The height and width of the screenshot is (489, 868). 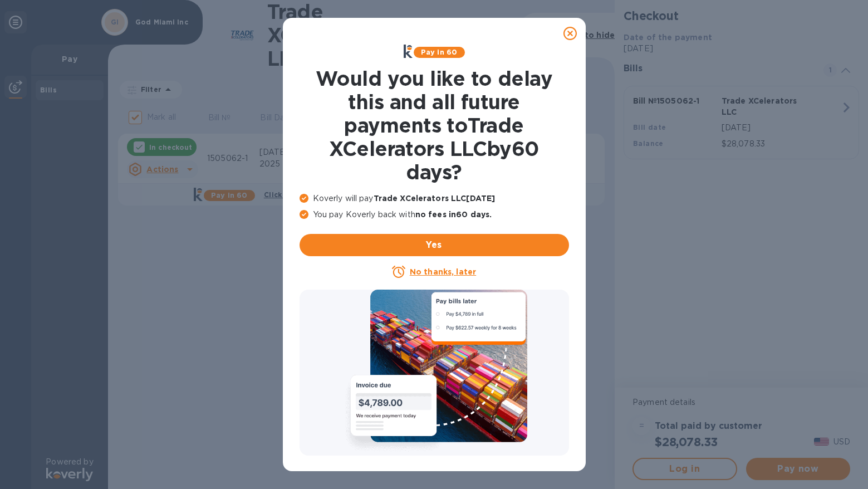 What do you see at coordinates (434, 125) in the screenshot?
I see `h1: Would you like to delay this and all future payments to Trade XCelerators LLC by 60 days ?` at bounding box center [434, 125].